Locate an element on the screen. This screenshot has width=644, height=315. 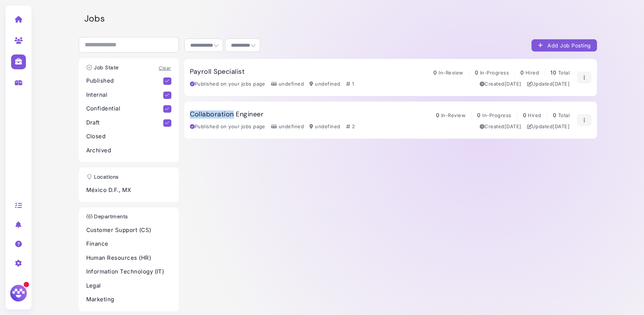
p: Customer Support (CS) is located at coordinates (129, 230).